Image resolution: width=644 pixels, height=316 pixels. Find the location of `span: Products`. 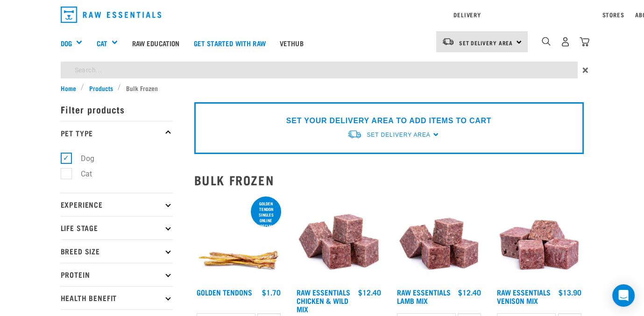

span: Products is located at coordinates (101, 88).